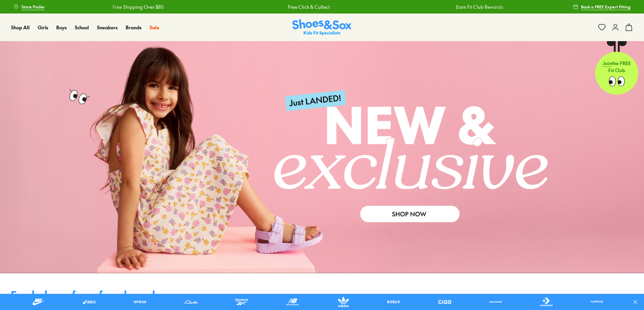  I want to click on a: Girls, so click(43, 27).